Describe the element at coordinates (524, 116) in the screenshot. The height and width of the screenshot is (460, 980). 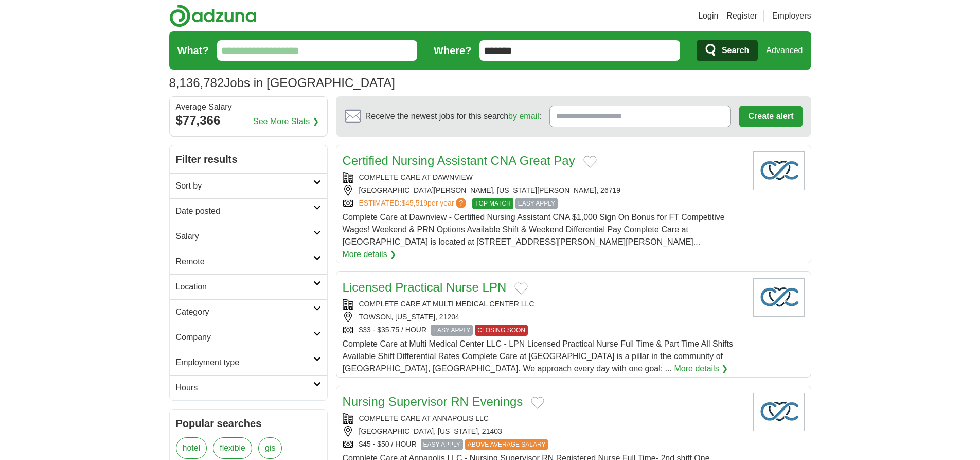
I see `a: by email` at that location.